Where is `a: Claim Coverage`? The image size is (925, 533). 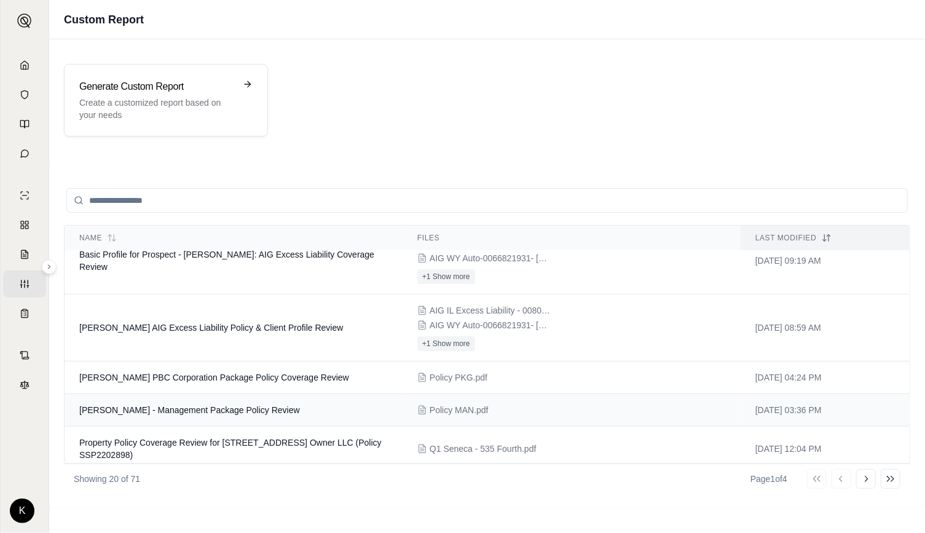 a: Claim Coverage is located at coordinates (25, 254).